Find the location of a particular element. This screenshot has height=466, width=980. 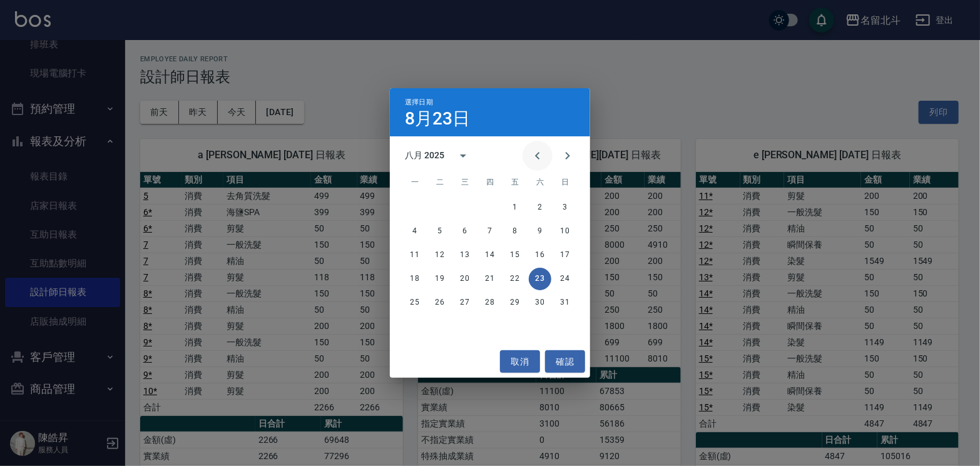

button: 18 is located at coordinates (415, 279).